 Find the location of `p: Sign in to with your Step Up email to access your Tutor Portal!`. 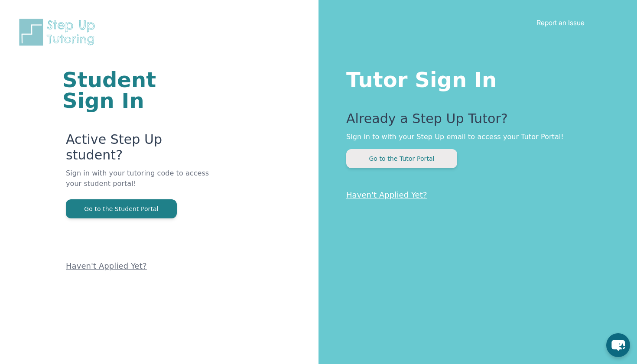

p: Sign in to with your Step Up email to access your Tutor Portal! is located at coordinates (475, 137).